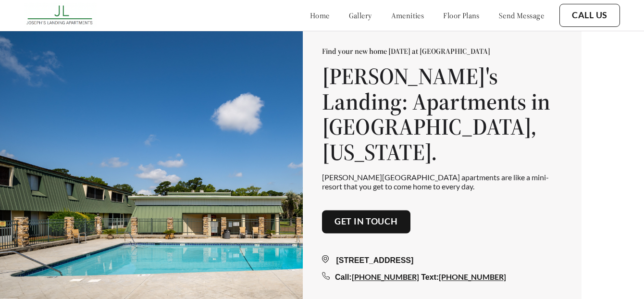 The width and height of the screenshot is (644, 299). What do you see at coordinates (366, 222) in the screenshot?
I see `a: Get in touch` at bounding box center [366, 222].